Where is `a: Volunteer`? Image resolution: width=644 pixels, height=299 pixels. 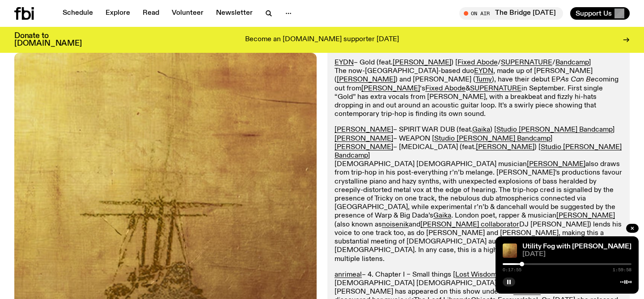 a: Volunteer is located at coordinates (187, 13).